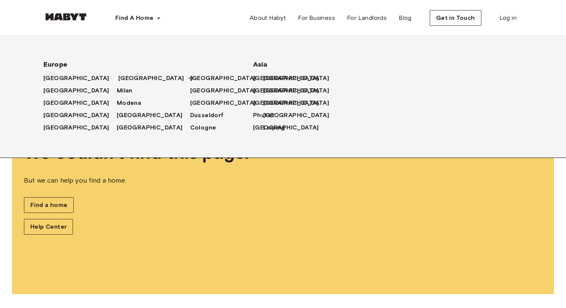 This screenshot has width=566, height=308. What do you see at coordinates (128, 91) in the screenshot?
I see `a: Milan` at bounding box center [128, 91].